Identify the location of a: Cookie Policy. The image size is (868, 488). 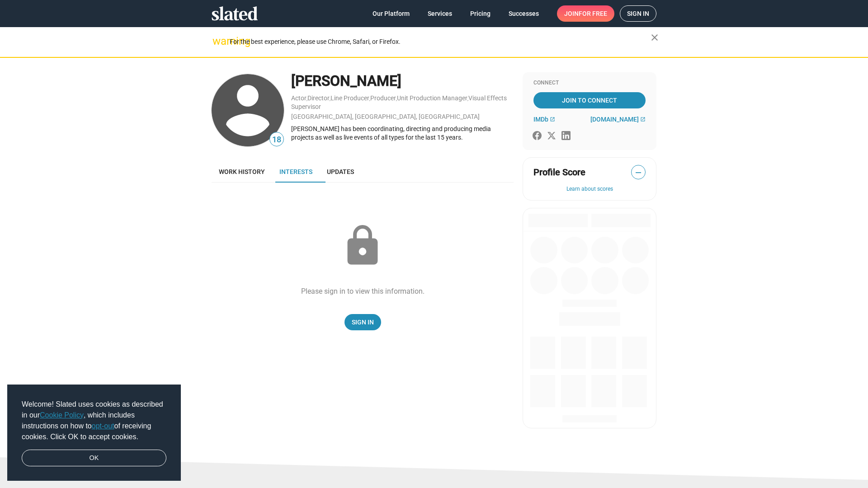
(61, 415).